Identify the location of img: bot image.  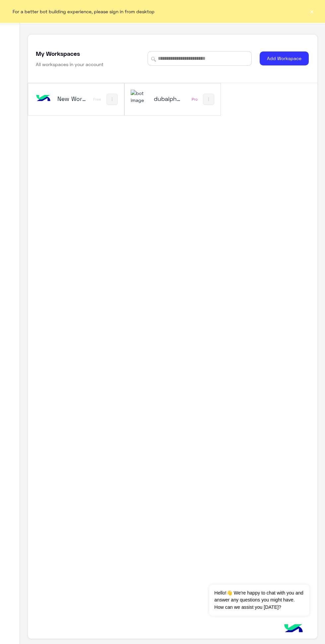
(43, 98).